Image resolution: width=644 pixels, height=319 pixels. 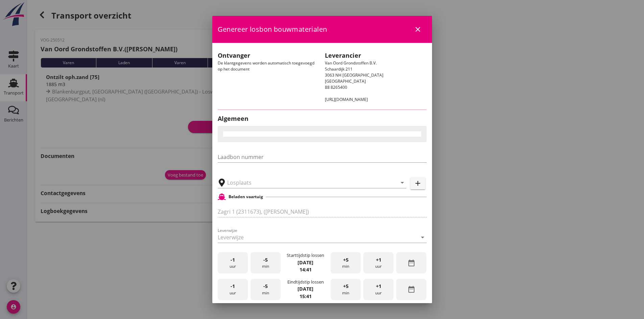 What do you see at coordinates (376, 55) in the screenshot?
I see `h2: Leverancier` at bounding box center [376, 55].